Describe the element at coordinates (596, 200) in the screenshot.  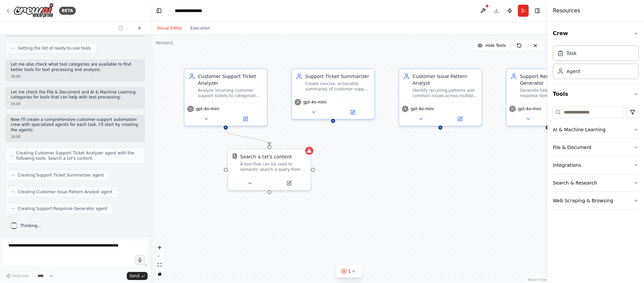
I see `button: Web Scraping & Browsing` at that location.